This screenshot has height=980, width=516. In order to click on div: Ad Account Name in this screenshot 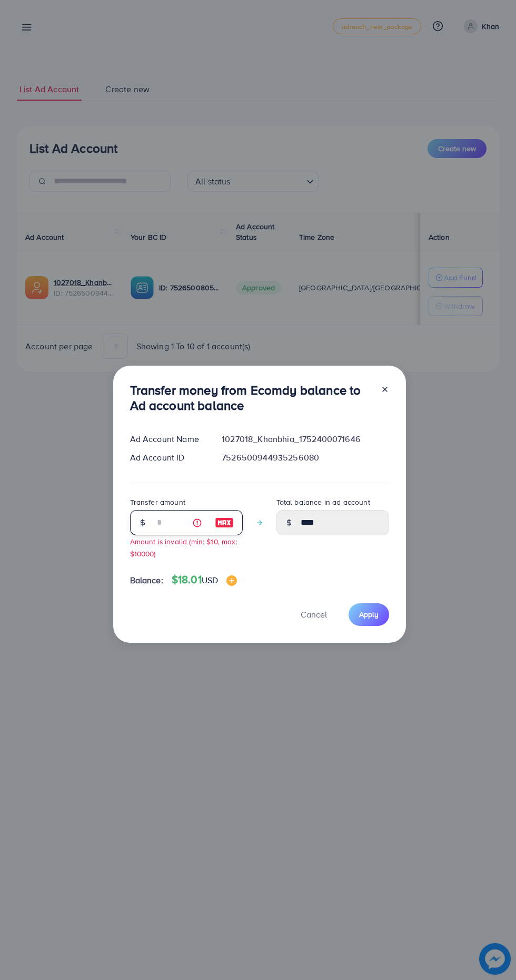, I will do `click(167, 439)`.